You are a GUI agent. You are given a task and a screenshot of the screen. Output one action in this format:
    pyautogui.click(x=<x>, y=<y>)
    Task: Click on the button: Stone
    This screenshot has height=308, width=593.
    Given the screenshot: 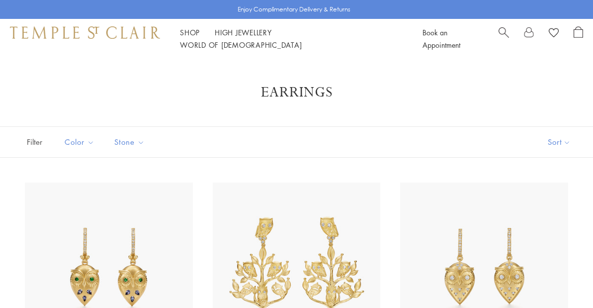 What is the action you would take?
    pyautogui.click(x=129, y=142)
    